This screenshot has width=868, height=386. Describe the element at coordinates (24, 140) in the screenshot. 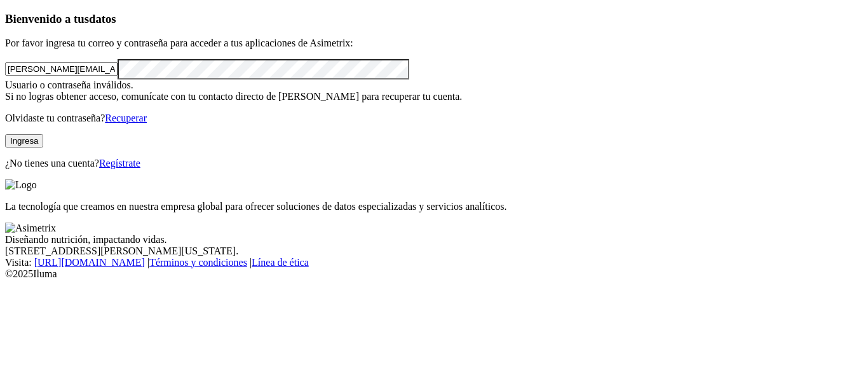

I see `button: Ingresa` at that location.